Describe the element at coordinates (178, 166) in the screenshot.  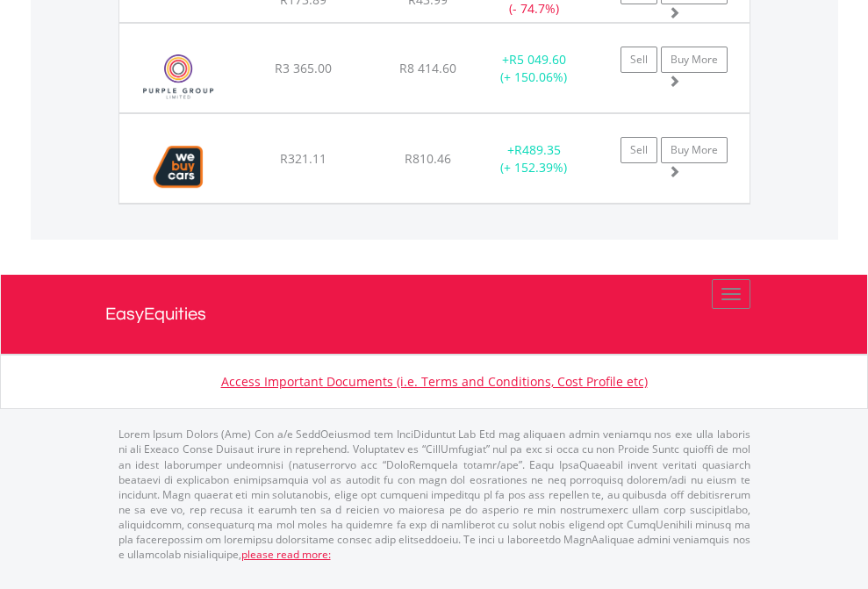
I see `img: EQU.ZA.WBC.png` at that location.